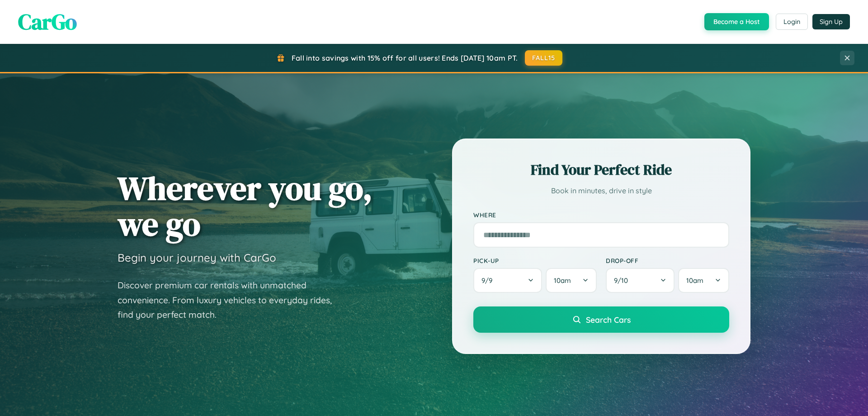 Image resolution: width=868 pixels, height=416 pixels. I want to click on button: Become a Host, so click(737, 22).